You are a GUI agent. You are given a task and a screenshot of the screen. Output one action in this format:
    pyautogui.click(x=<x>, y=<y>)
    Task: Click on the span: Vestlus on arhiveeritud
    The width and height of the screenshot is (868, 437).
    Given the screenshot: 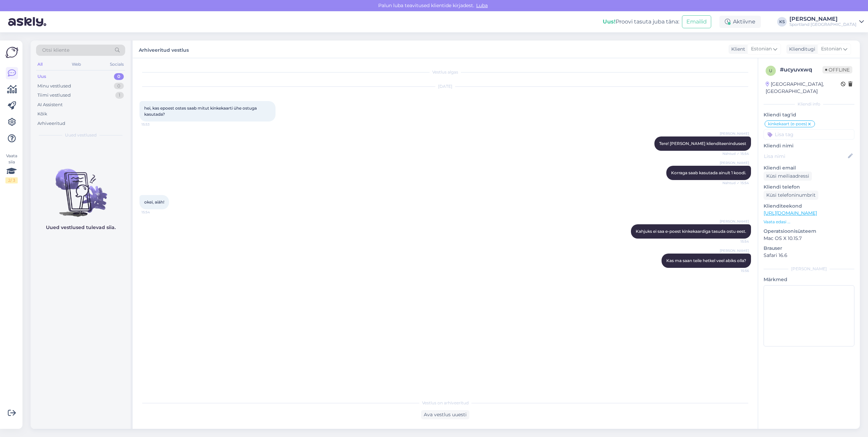 What is the action you would take?
    pyautogui.click(x=445, y=403)
    